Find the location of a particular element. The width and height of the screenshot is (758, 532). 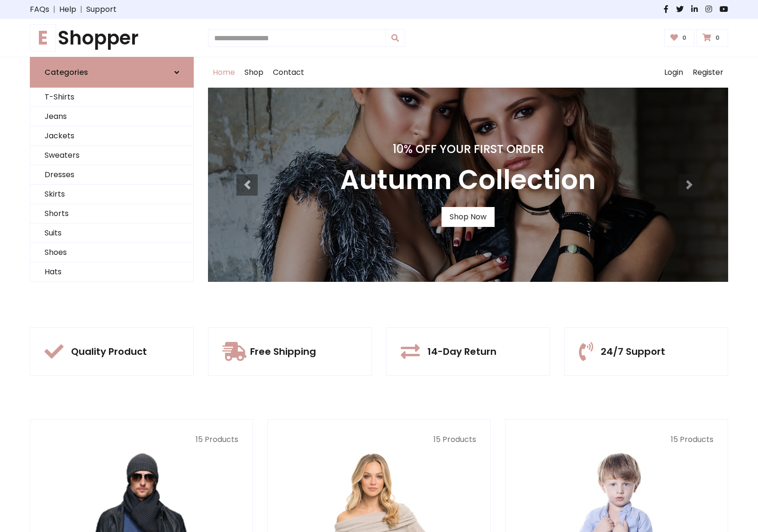

a: Sweaters is located at coordinates (111, 155).